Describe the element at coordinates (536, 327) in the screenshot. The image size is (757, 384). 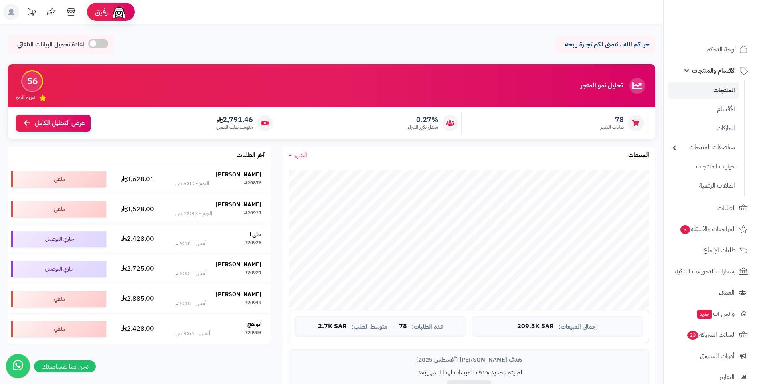
I see `span: 209.3K SAR` at that location.